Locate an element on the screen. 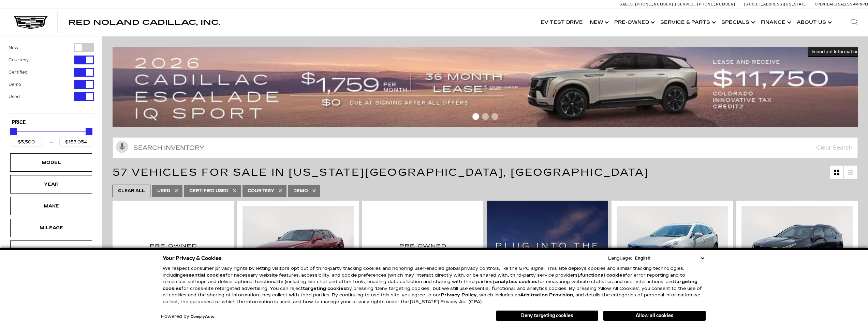 The height and width of the screenshot is (326, 868). span: Clear All is located at coordinates (132, 191).